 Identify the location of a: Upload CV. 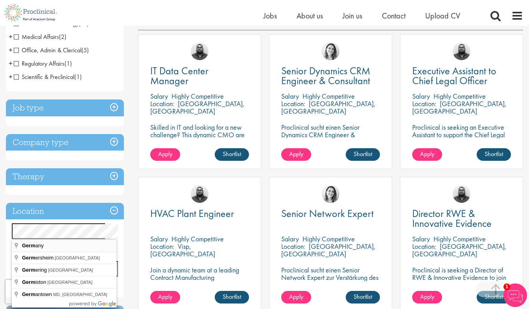
(442, 16).